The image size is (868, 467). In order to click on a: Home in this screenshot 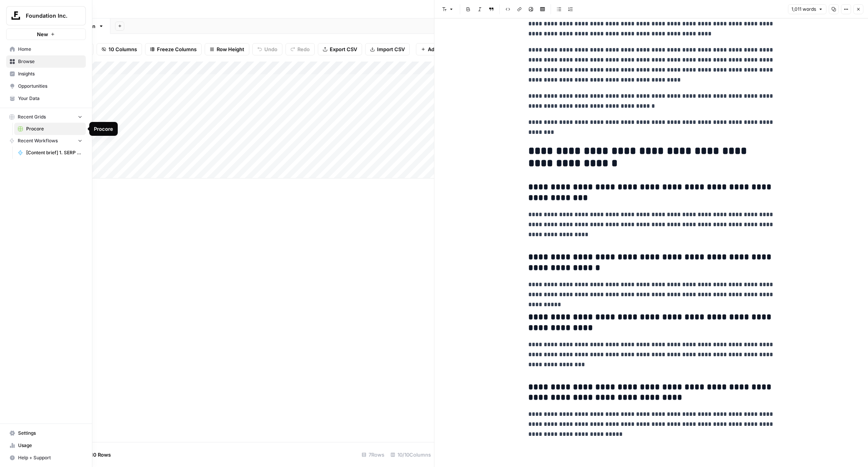, I will do `click(46, 49)`.